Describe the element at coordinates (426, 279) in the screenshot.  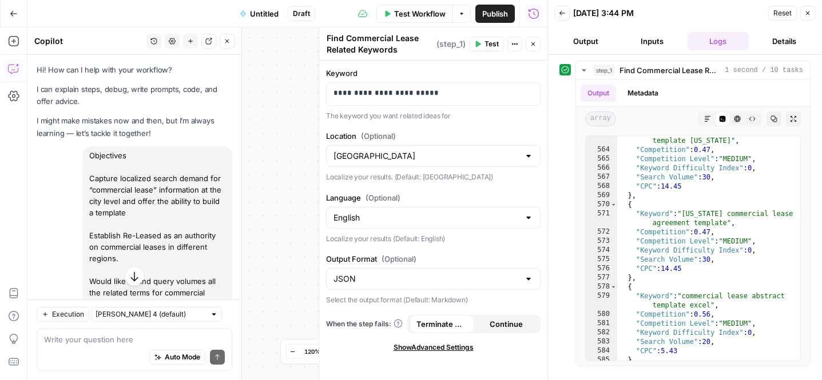
I see `input: JSON` at that location.